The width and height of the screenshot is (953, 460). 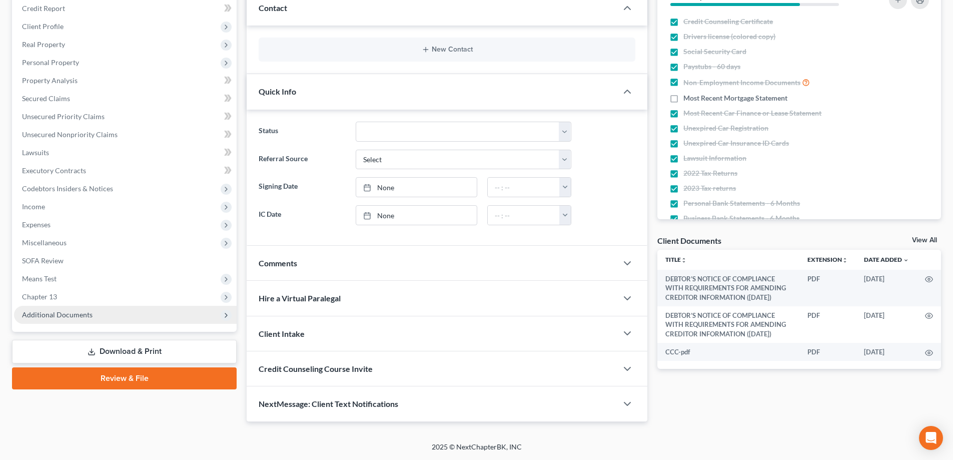 I want to click on span: Lawsuits, so click(x=36, y=152).